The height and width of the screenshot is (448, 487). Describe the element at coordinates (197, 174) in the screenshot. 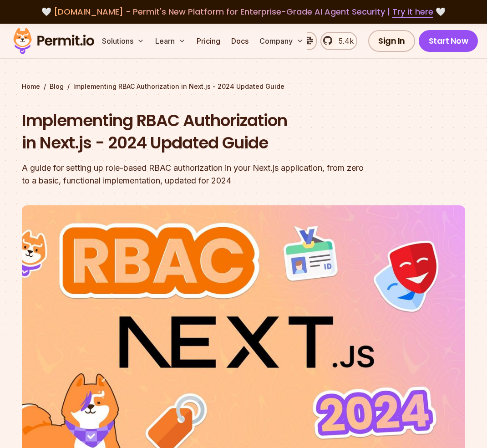

I see `div: A guide for setting up role-based RBAC authorization in your Next.js application, from zero to a ...` at that location.